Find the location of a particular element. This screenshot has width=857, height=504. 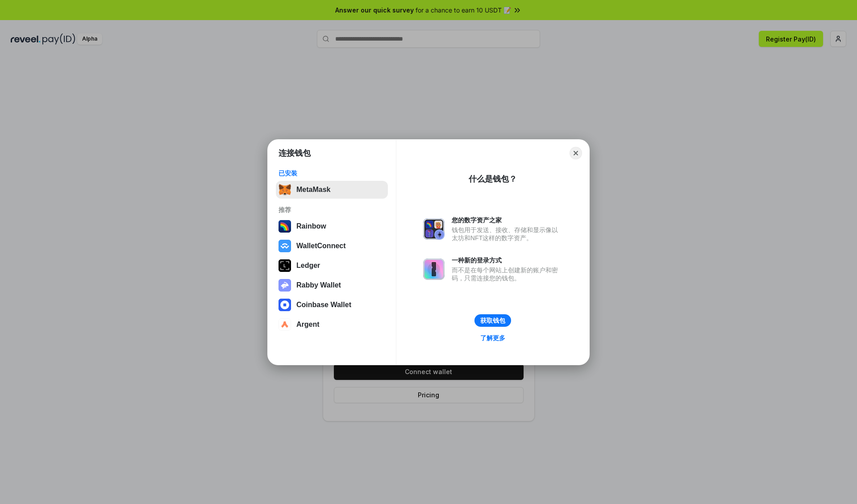

div: Ledger is located at coordinates (308, 265).